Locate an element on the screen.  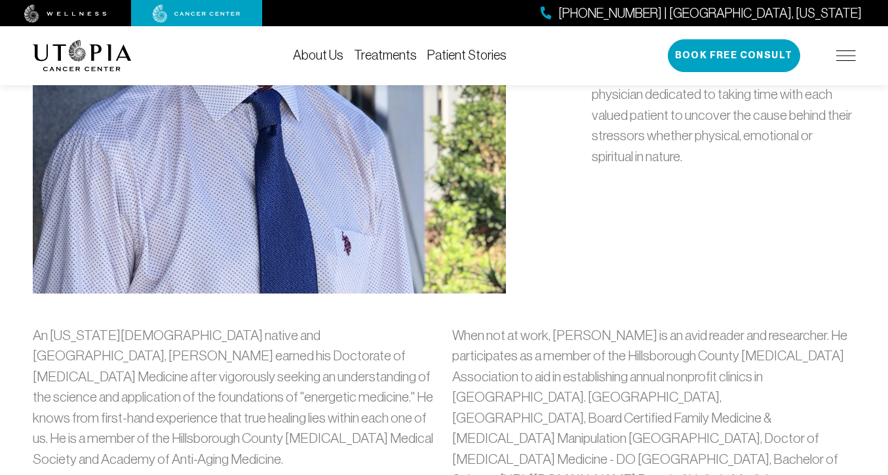
button: Book Free Consult is located at coordinates (734, 56).